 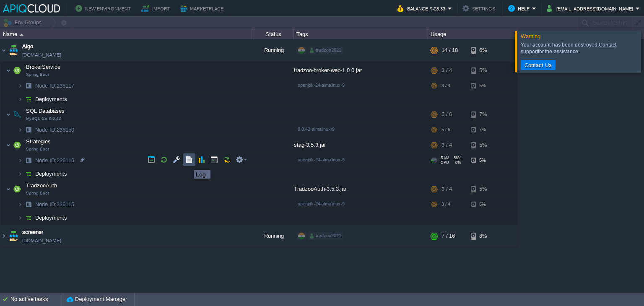 What do you see at coordinates (457, 163) in the screenshot?
I see `span: 0%` at bounding box center [457, 163].